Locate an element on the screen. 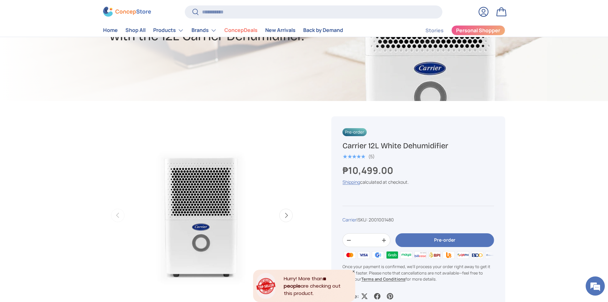 The height and width of the screenshot is (302, 608). a: Carrier is located at coordinates (350, 219).